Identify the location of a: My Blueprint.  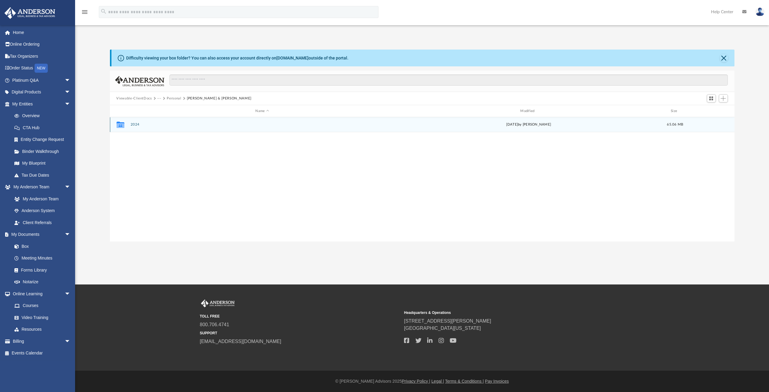
(42, 163).